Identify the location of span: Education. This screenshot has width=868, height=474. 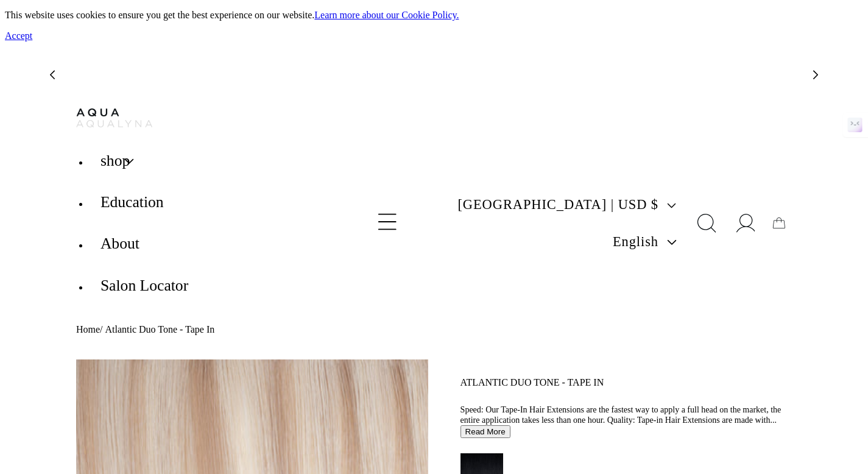
(133, 202).